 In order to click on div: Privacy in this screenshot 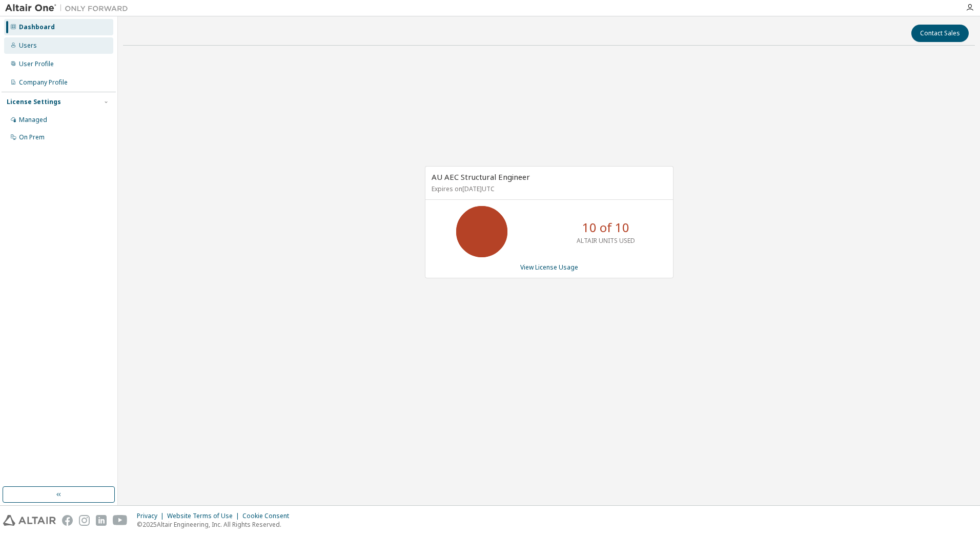, I will do `click(152, 516)`.